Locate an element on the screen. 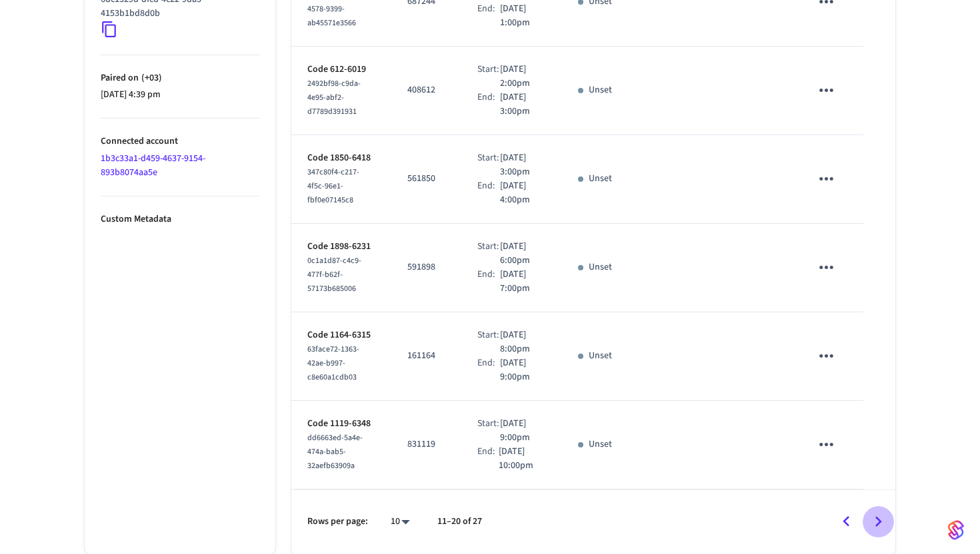  button: Go to next page is located at coordinates (878, 522).